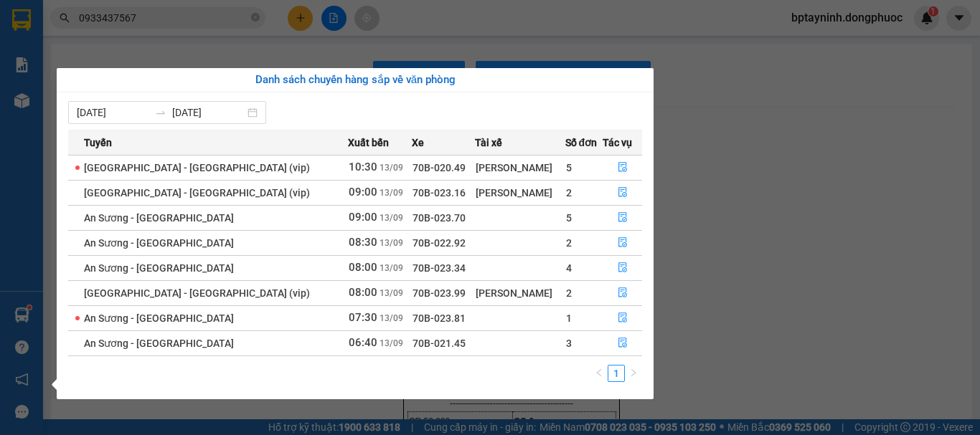  I want to click on span: to, so click(161, 113).